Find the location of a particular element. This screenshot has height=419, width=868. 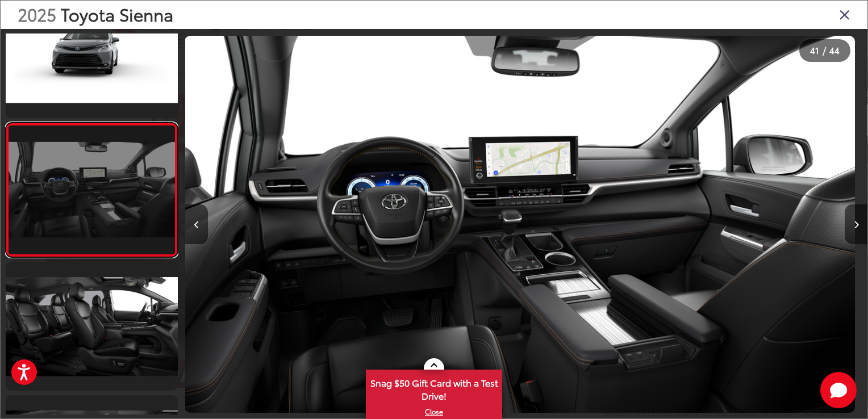

span: Toyota Sienna is located at coordinates (117, 14).